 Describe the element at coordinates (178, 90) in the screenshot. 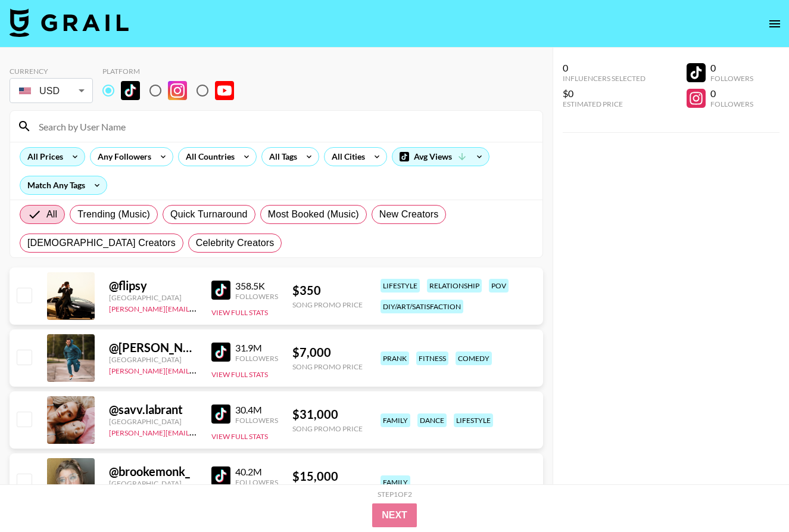

I see `img: Instagram` at that location.